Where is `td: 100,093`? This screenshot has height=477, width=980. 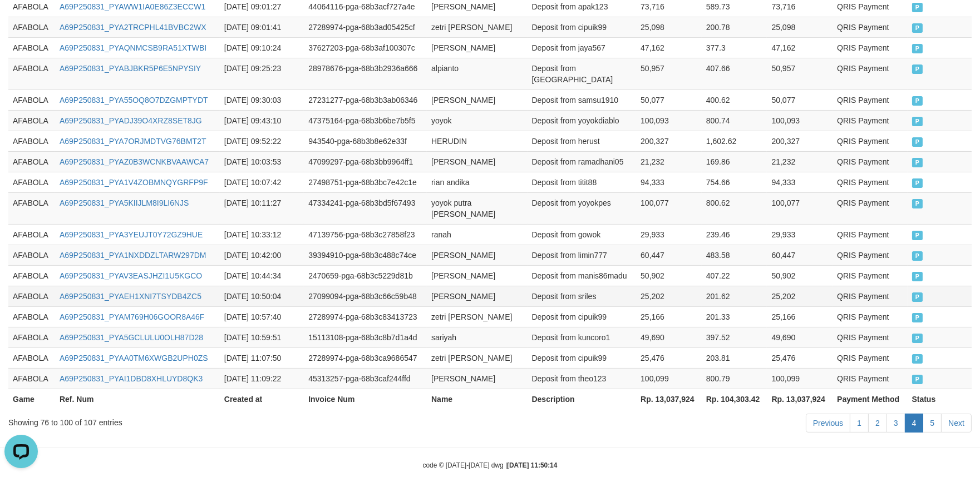
td: 100,093 is located at coordinates (668, 120).